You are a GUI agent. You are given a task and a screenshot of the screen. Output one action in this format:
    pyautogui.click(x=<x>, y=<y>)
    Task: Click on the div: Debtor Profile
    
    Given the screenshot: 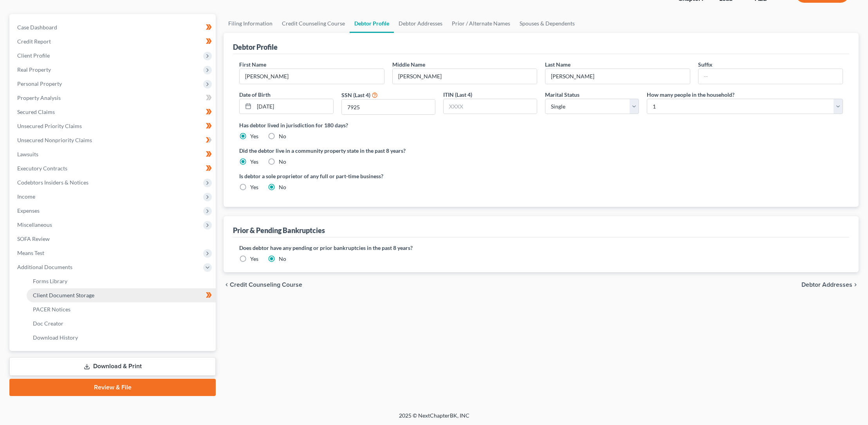 What is the action you would take?
    pyautogui.click(x=255, y=47)
    